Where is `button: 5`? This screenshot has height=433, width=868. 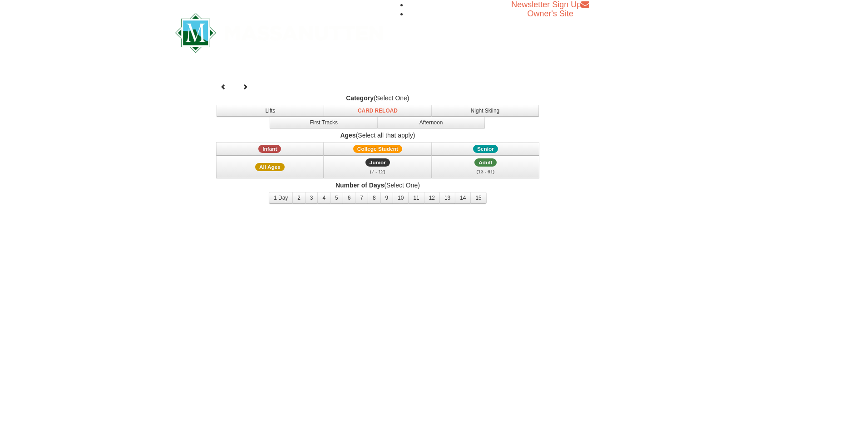
button: 5 is located at coordinates (336, 198).